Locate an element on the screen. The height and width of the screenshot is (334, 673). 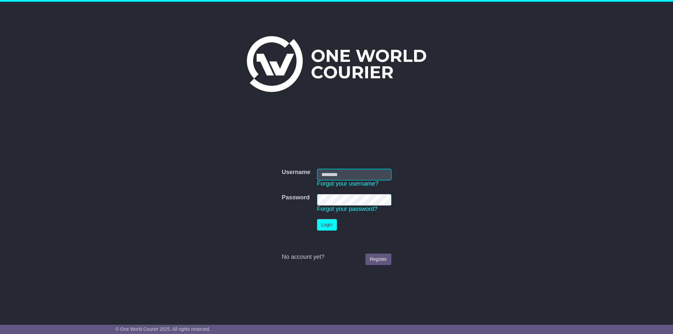
a: Forgot your password? is located at coordinates (347, 209).